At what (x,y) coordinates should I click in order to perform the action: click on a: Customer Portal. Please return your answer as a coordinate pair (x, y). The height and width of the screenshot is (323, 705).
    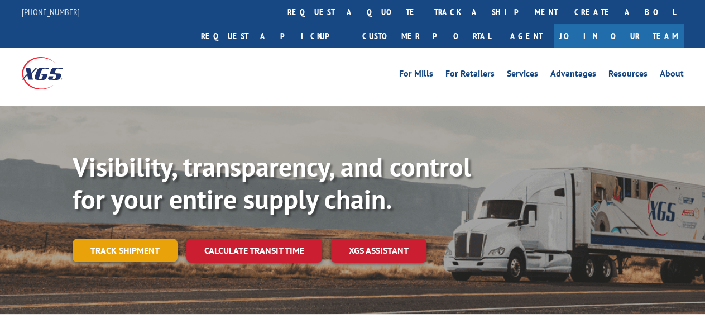
    Looking at the image, I should click on (427, 36).